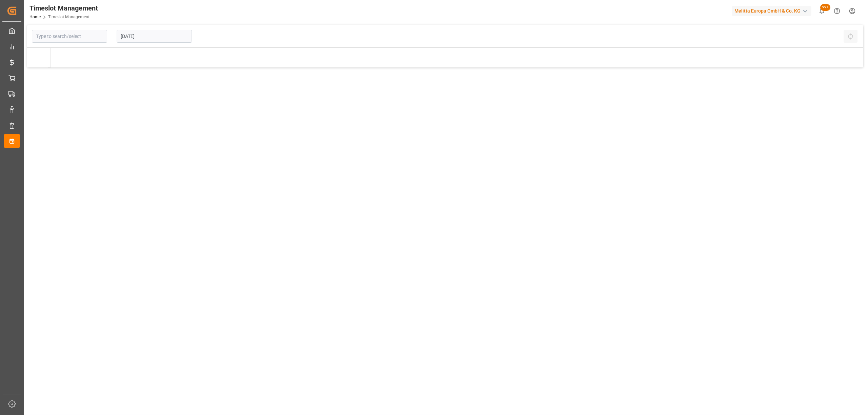 This screenshot has height=415, width=868. What do you see at coordinates (822, 11) in the screenshot?
I see `button: show 100 new notifications` at bounding box center [822, 11].